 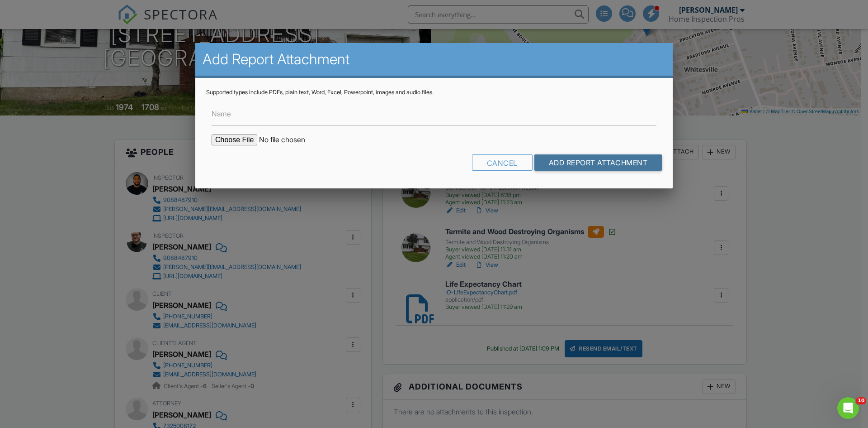 I want to click on label: Name, so click(x=221, y=114).